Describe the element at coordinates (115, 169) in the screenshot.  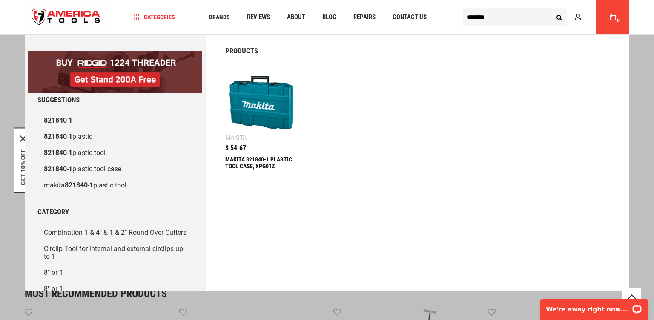
I see `a: 821840-1plastic tool case` at that location.